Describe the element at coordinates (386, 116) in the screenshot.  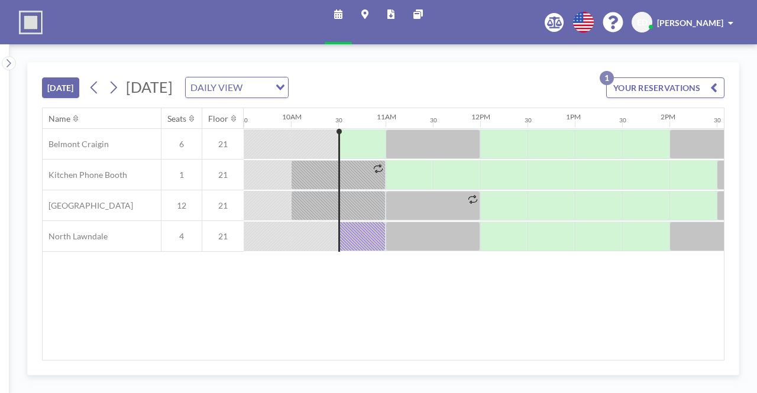
I see `div: 11AM` at that location.